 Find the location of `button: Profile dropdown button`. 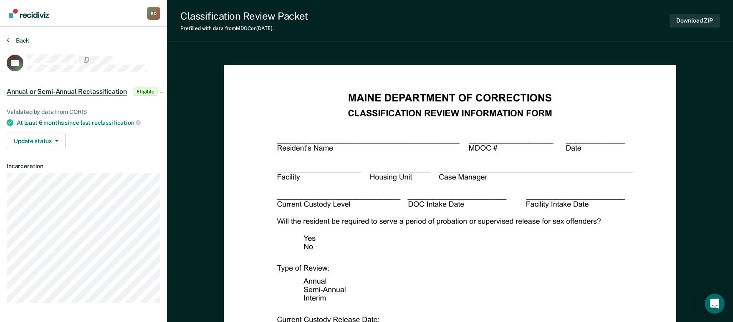

button: Profile dropdown button is located at coordinates (154, 13).